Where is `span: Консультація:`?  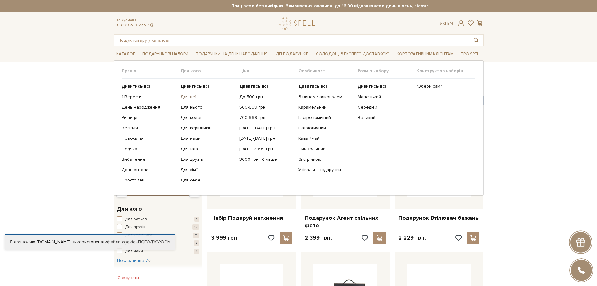
span: Консультація: is located at coordinates (135, 20).